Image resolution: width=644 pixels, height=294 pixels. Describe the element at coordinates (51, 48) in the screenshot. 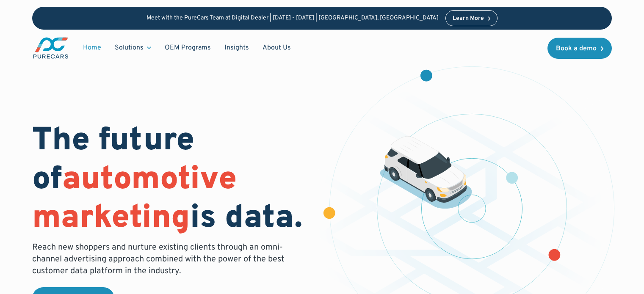

I see `img: purecars logo` at that location.